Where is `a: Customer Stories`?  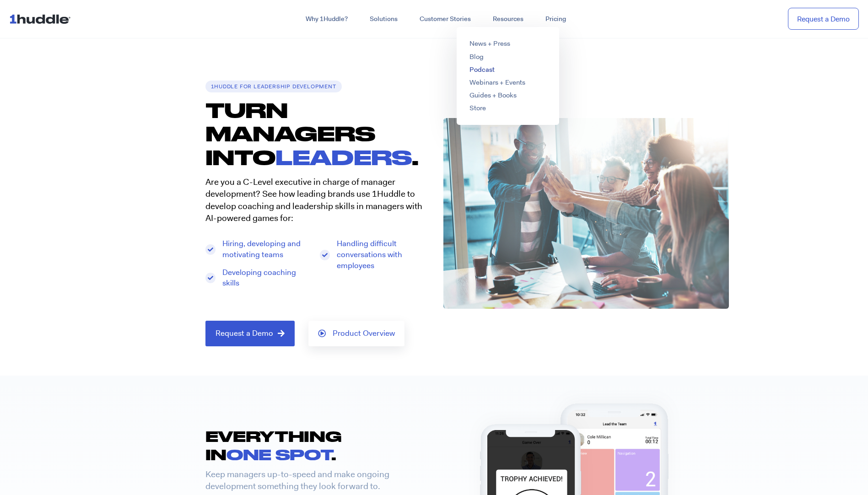 a: Customer Stories is located at coordinates (445, 19).